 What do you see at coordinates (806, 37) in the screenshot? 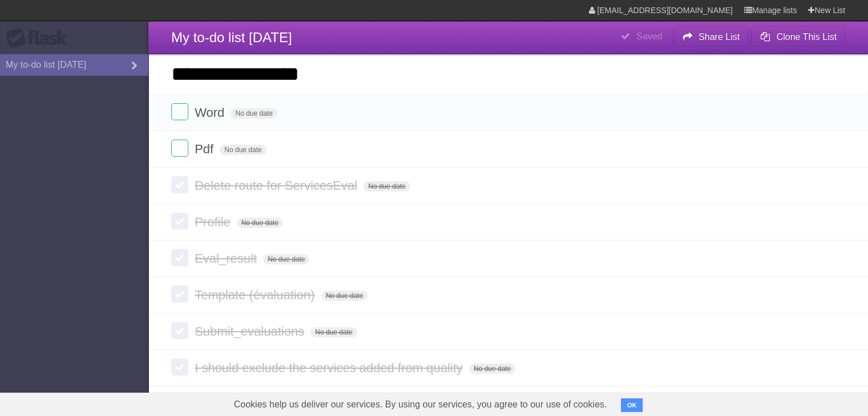
I see `b: Clone This List` at bounding box center [806, 37].